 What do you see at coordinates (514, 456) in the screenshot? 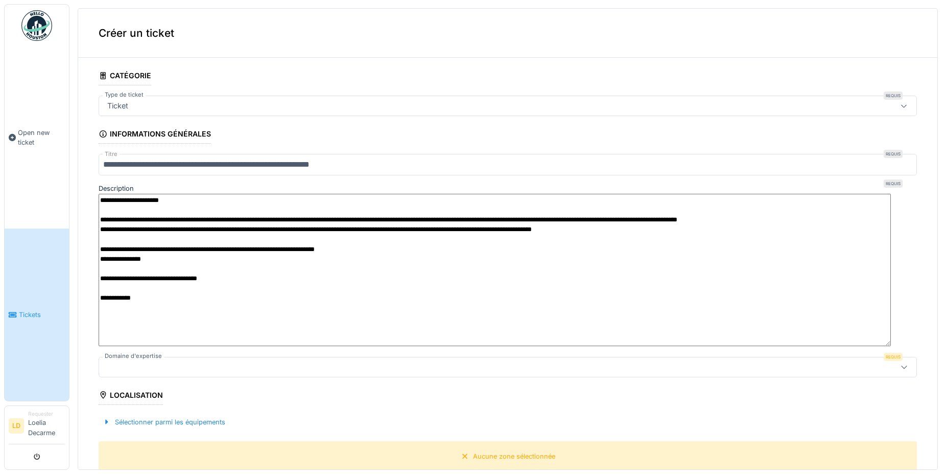
I see `div: Aucune zone sélectionnée` at bounding box center [514, 456].